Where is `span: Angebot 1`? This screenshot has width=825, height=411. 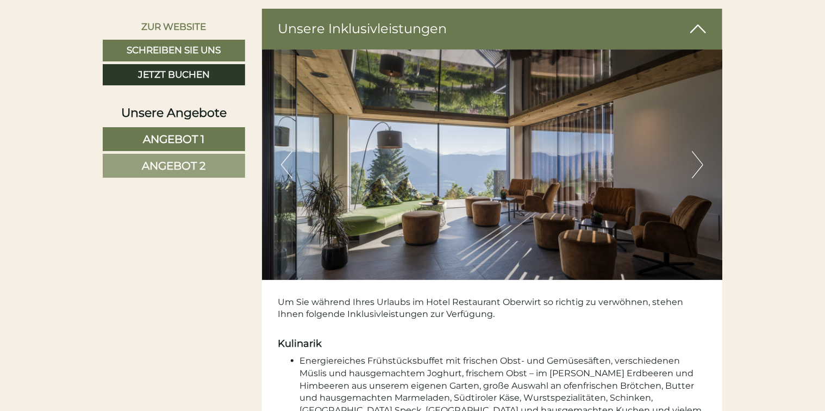 span: Angebot 1 is located at coordinates (174, 139).